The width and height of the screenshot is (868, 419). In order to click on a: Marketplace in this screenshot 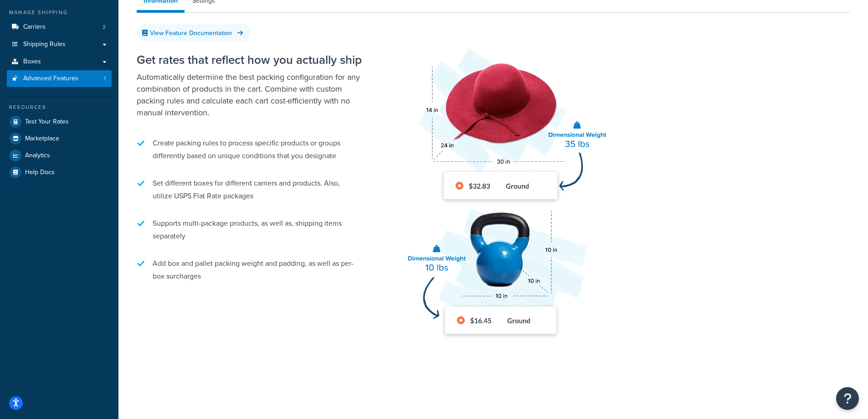, I will do `click(59, 138)`.